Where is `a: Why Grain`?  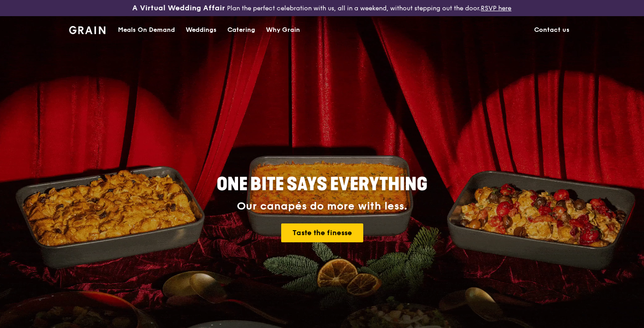
a: Why Grain is located at coordinates (283, 30).